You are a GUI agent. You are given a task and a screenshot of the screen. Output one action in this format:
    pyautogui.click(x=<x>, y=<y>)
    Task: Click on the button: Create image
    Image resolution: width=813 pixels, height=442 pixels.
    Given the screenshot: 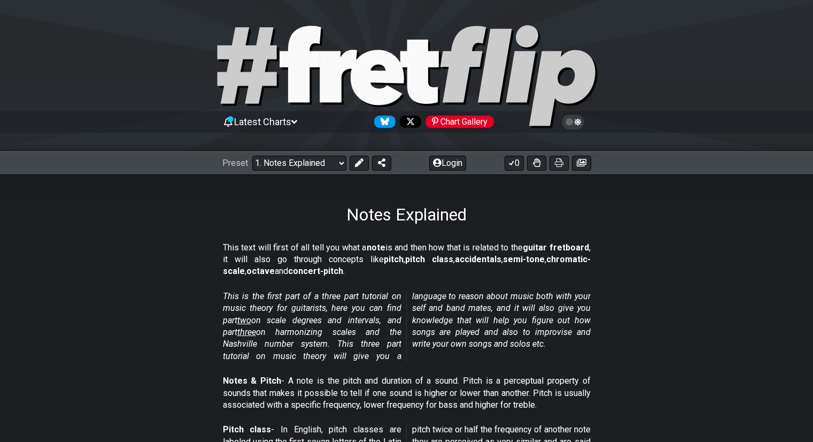 What is the action you would take?
    pyautogui.click(x=582, y=163)
    